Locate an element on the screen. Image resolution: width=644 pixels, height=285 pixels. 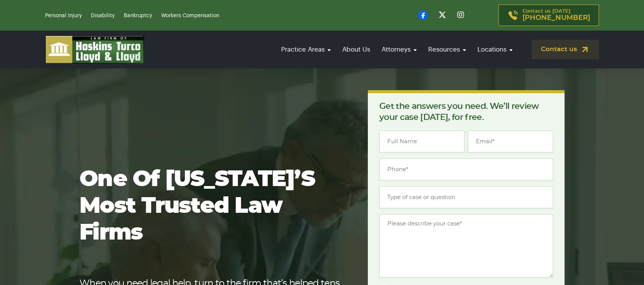
a: Bankruptcy is located at coordinates (138, 16).